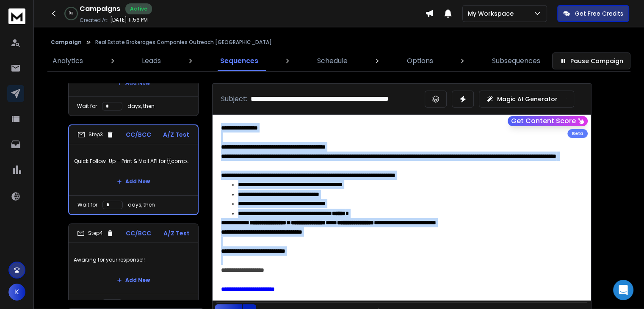 This screenshot has width=644, height=309. What do you see at coordinates (67, 61) in the screenshot?
I see `p: Analytics` at bounding box center [67, 61].